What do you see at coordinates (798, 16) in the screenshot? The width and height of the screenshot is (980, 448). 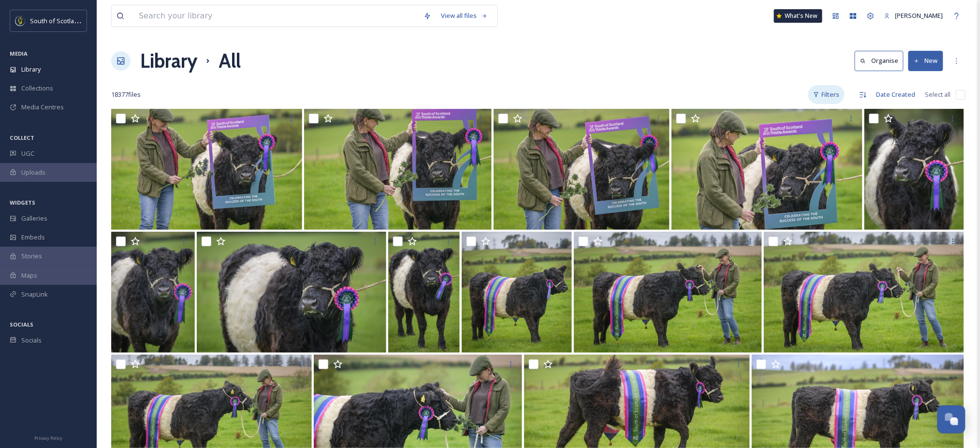 I see `a: What's New` at bounding box center [798, 16].